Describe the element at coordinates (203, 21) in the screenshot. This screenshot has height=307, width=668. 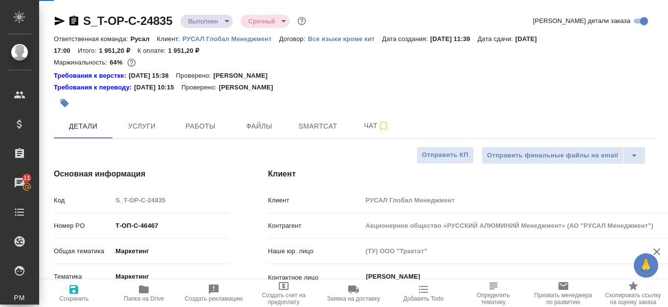
I see `button: Выполнен` at that location.